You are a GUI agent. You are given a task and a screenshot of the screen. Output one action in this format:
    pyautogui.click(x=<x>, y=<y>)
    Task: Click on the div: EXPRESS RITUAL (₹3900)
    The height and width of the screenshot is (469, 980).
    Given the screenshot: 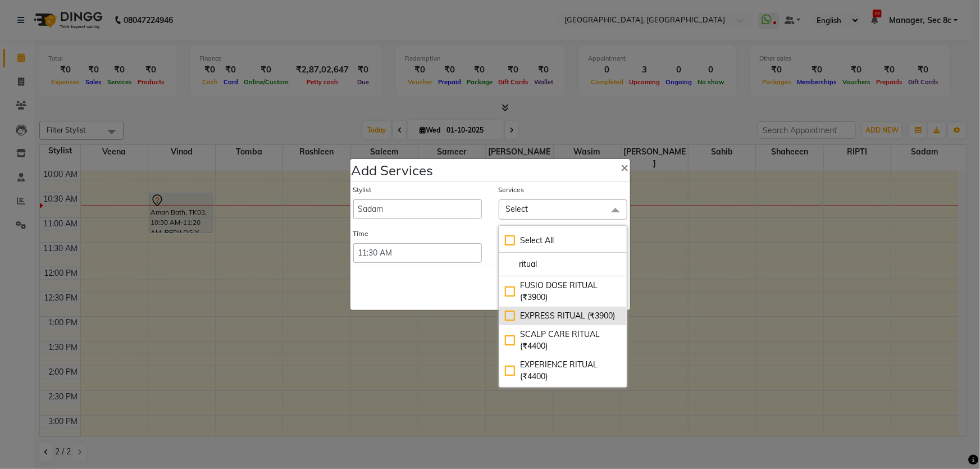 What is the action you would take?
    pyautogui.click(x=563, y=316)
    